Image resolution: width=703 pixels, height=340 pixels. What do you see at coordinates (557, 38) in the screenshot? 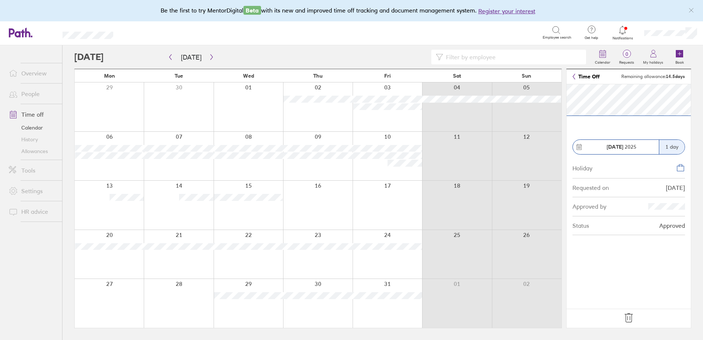
I see `span: Employee search` at bounding box center [557, 38].